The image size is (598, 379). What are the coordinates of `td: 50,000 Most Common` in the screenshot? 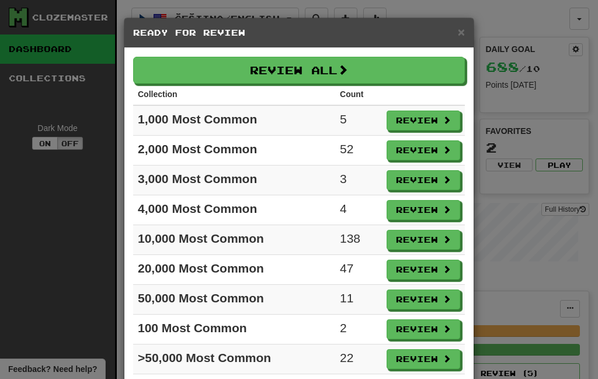 It's located at (234, 299).